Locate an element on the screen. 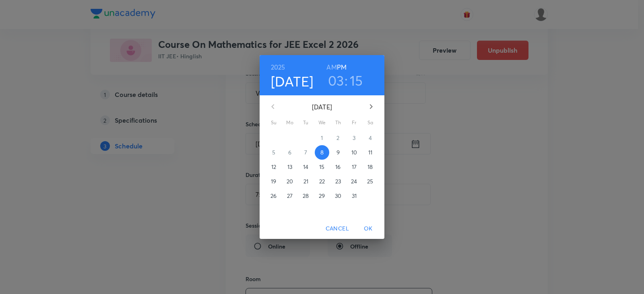 Image resolution: width=644 pixels, height=294 pixels. p: 19 is located at coordinates (273, 182).